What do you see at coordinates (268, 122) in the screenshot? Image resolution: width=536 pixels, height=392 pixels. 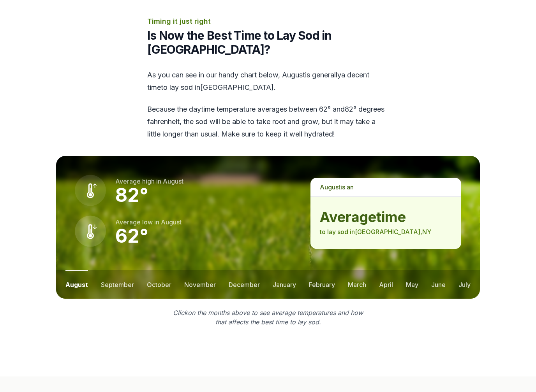 I see `p: Because the daytime temperature averages between 62 ° and 82 ° degrees fahrenheit, the sod will b...` at bounding box center [268, 122].